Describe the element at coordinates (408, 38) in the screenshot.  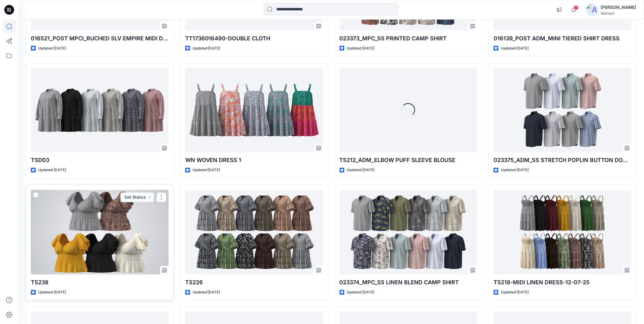
I see `p: 023373_MPC_SS PRINTED CAMP SHIRT` at that location.